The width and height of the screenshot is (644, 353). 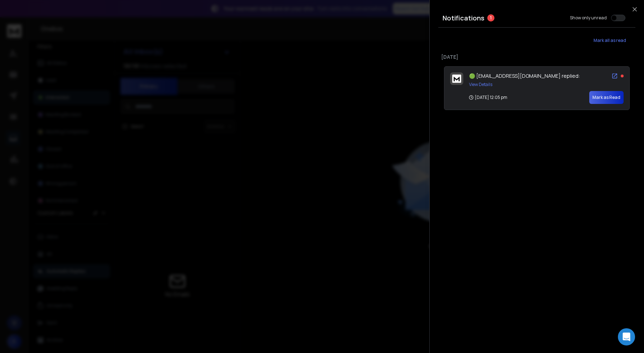 I want to click on span: 1, so click(x=491, y=18).